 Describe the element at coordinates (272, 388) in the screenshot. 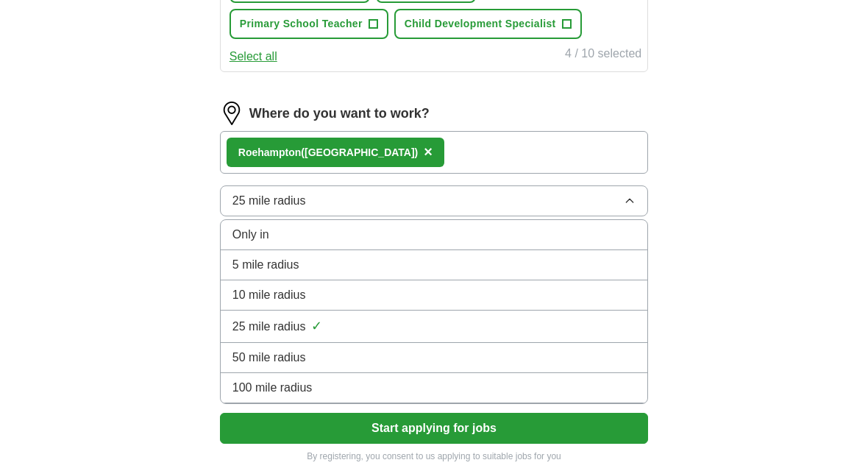

I see `span: 100 mile radius` at that location.